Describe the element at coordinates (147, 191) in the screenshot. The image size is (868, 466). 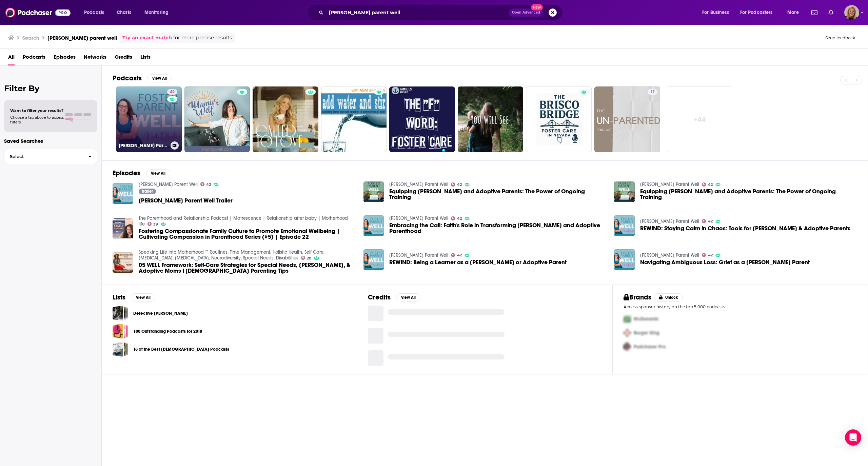
I see `span: Trailer` at that location.